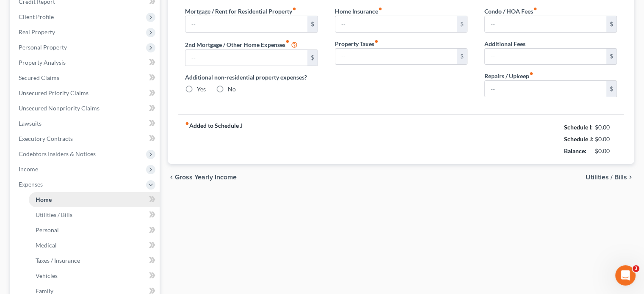  What do you see at coordinates (47, 229) in the screenshot?
I see `span: Personal` at bounding box center [47, 229].